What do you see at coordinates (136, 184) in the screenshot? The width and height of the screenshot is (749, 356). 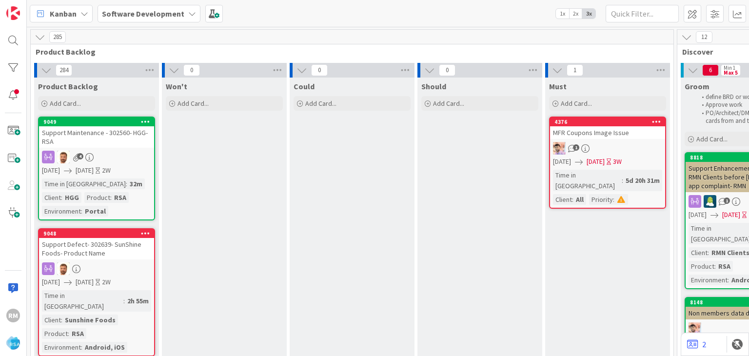 I see `div: 32m` at bounding box center [136, 184].